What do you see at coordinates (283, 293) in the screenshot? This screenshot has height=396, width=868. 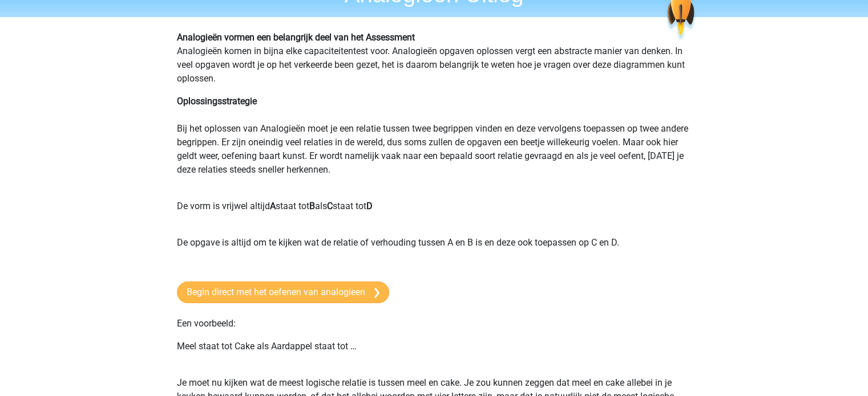 I see `a: Begin direct met het oefenen van analogieen` at bounding box center [283, 293].